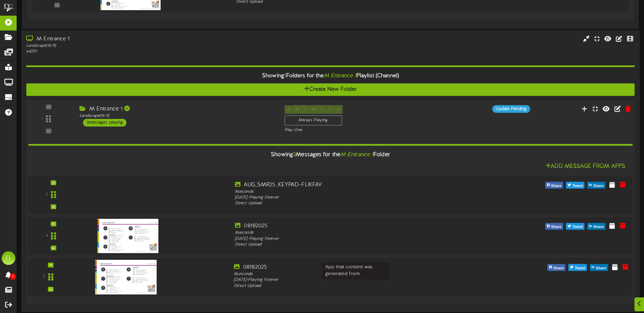 This screenshot has width=644, height=313. Describe the element at coordinates (105, 123) in the screenshot. I see `div: 3 messages playing` at that location.